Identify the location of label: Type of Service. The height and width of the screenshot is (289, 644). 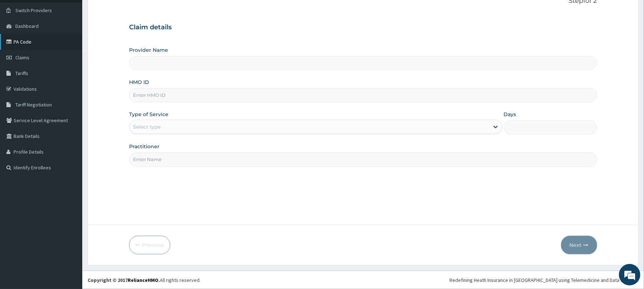
(149, 114).